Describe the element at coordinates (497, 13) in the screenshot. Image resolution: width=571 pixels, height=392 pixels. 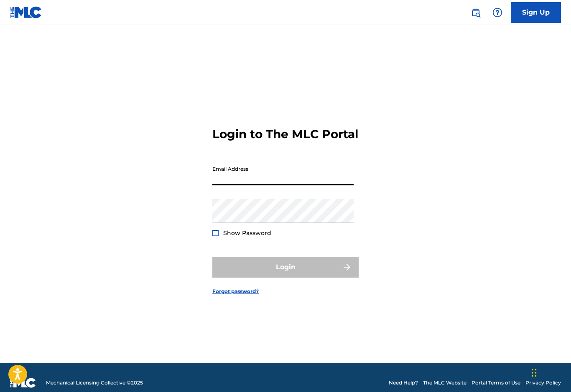
I see `div: Help` at that location.